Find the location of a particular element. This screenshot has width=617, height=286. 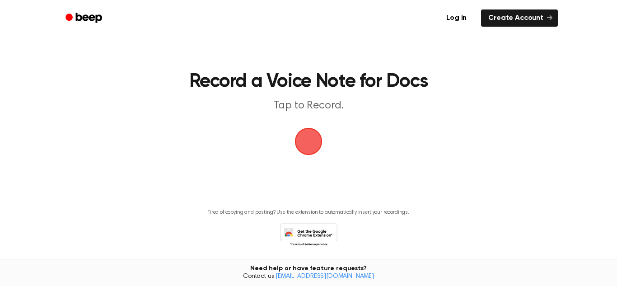

a: Create Account is located at coordinates (520, 18).